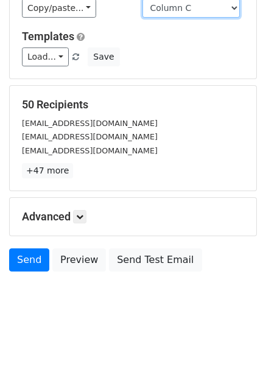 The image size is (266, 375). What do you see at coordinates (133, 217) in the screenshot?
I see `h5: Advanced` at bounding box center [133, 217].